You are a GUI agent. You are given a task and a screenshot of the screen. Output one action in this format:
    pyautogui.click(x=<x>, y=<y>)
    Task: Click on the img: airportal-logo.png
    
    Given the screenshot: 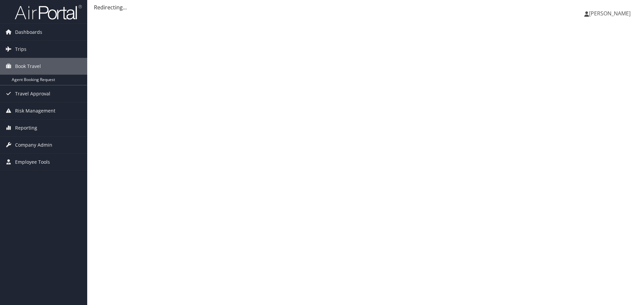 What is the action you would take?
    pyautogui.click(x=48, y=12)
    